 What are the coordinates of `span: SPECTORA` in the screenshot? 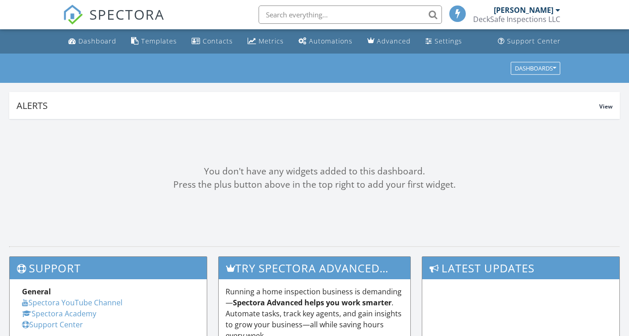 It's located at (127, 14).